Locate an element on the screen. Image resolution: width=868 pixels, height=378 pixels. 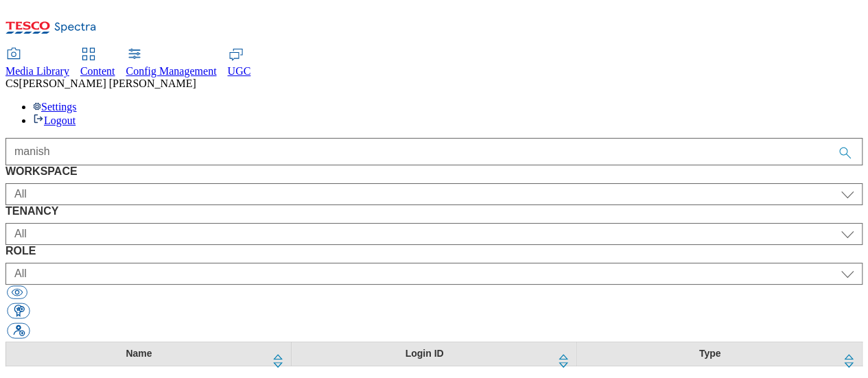
span: UGC is located at coordinates (240, 70).